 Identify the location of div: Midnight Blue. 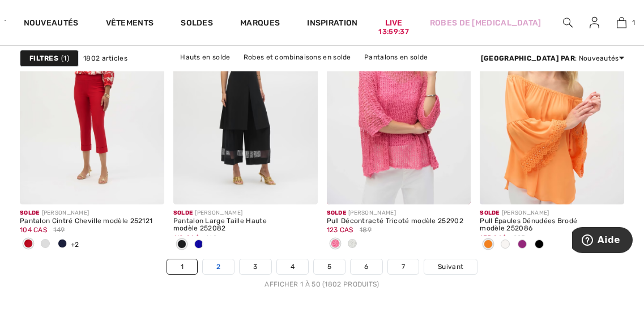
(62, 244).